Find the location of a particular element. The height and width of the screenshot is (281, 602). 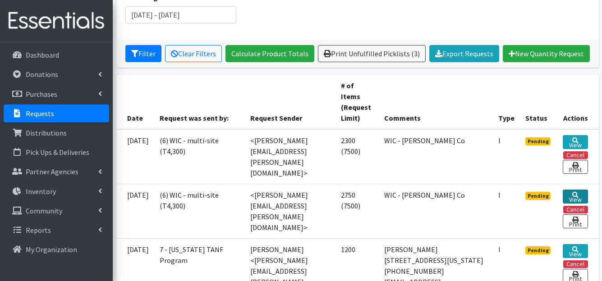

p: Partner Agencies is located at coordinates (52, 172).